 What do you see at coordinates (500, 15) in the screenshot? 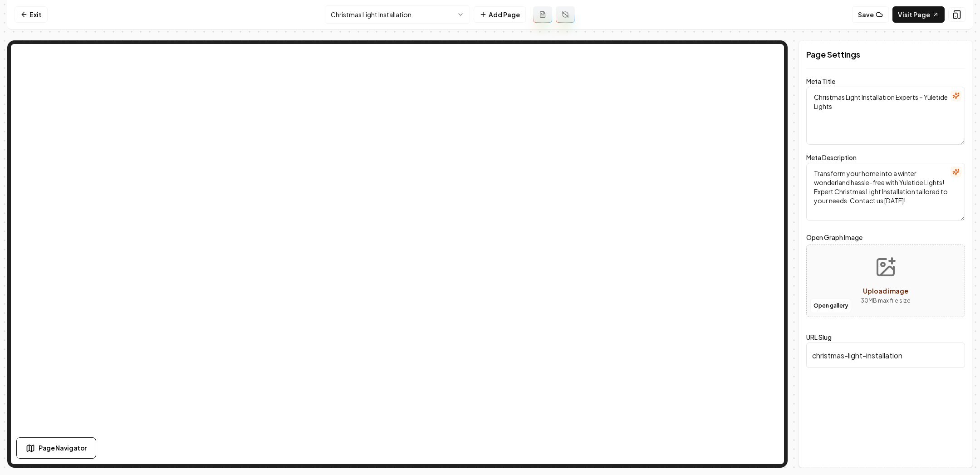
I see `button: Add Page` at bounding box center [500, 15].